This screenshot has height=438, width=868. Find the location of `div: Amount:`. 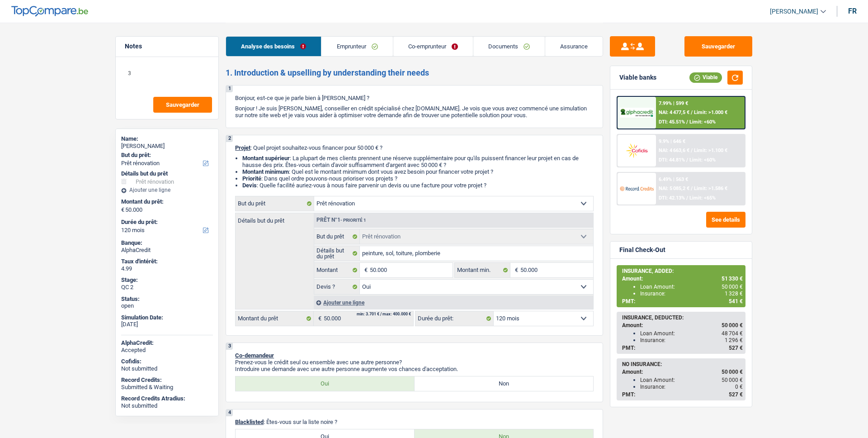

div: Amount: is located at coordinates (682, 325).